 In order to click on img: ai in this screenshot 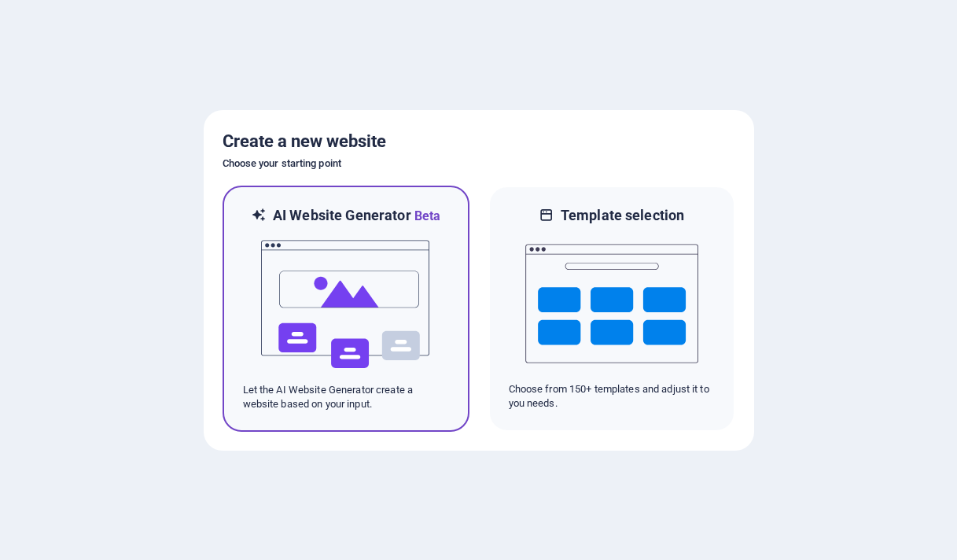, I will do `click(346, 304)`.